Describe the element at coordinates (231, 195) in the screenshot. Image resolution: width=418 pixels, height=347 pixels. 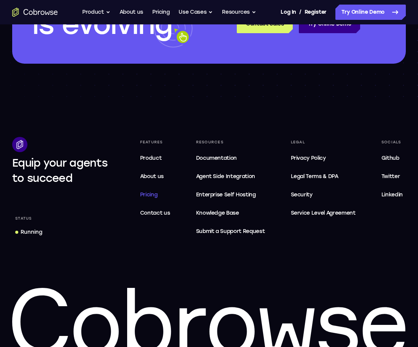
I see `span: Enterprise Self Hosting` at that location.